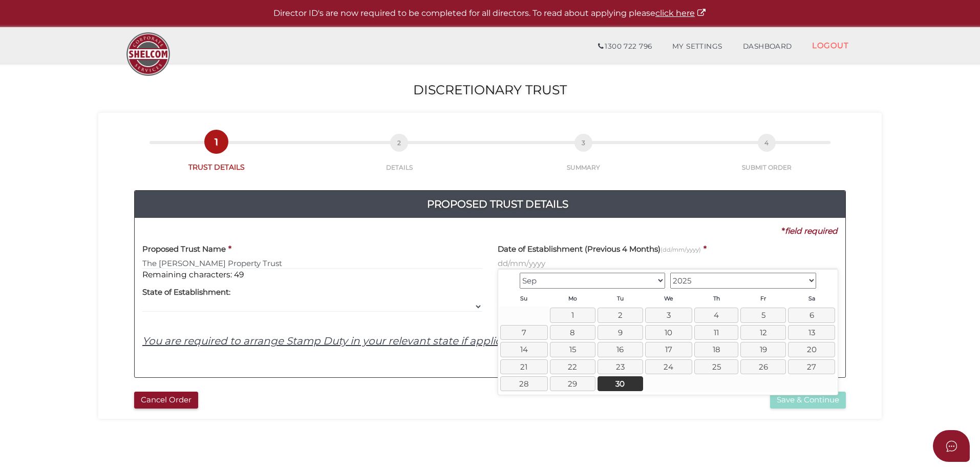 The height and width of the screenshot is (467, 980). Describe the element at coordinates (717, 366) in the screenshot. I see `a: 25` at that location.